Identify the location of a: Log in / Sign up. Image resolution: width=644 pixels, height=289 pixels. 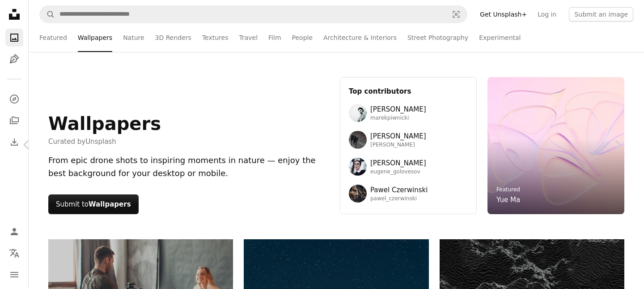
(14, 232).